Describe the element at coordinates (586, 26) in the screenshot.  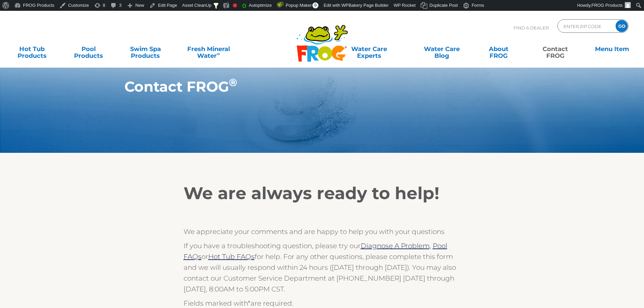
I see `input: Zip Code Form` at that location.